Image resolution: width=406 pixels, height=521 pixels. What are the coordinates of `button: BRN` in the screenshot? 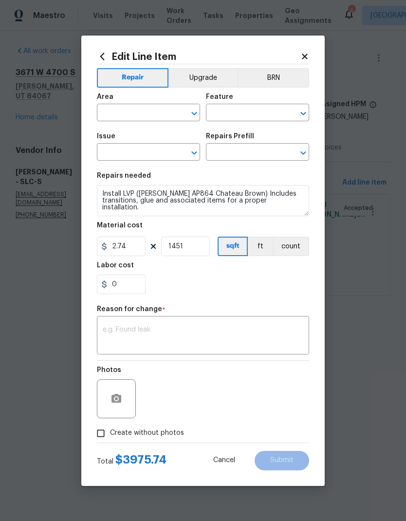 It's located at (273, 78).